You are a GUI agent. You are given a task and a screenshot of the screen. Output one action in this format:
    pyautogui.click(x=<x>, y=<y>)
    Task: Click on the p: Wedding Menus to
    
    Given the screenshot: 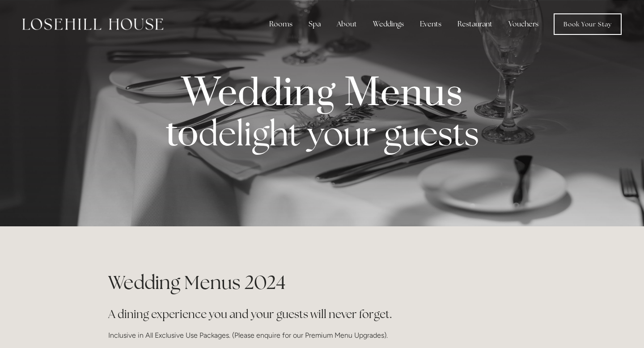 What is the action you would take?
    pyautogui.click(x=322, y=116)
    